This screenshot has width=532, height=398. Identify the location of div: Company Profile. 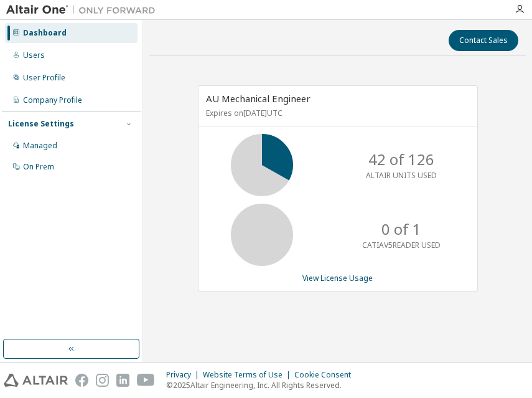
(53, 100).